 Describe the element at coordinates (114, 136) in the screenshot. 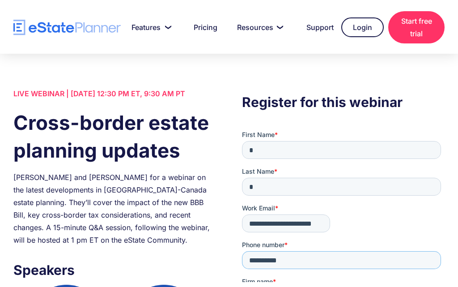

I see `h1: Cross-border estate planning updates` at that location.